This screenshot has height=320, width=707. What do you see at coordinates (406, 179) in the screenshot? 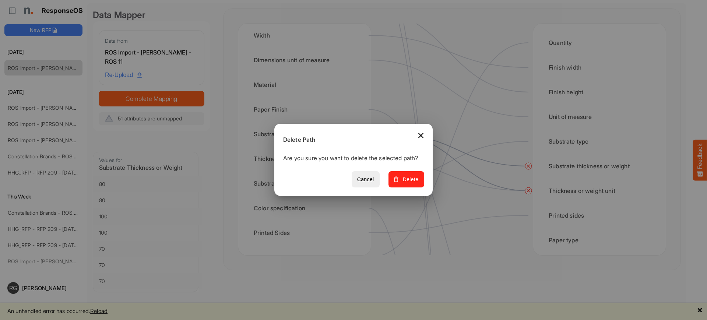
I see `button: Delete` at bounding box center [406, 179].